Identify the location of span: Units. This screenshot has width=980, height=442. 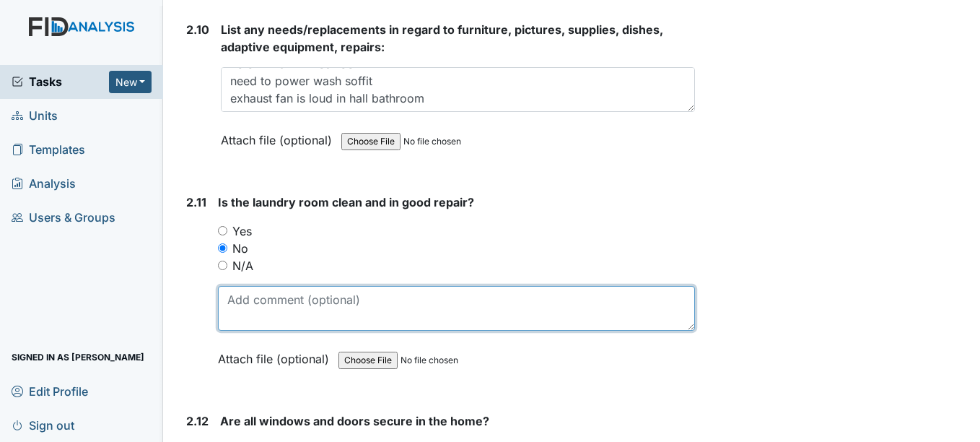
(34, 116).